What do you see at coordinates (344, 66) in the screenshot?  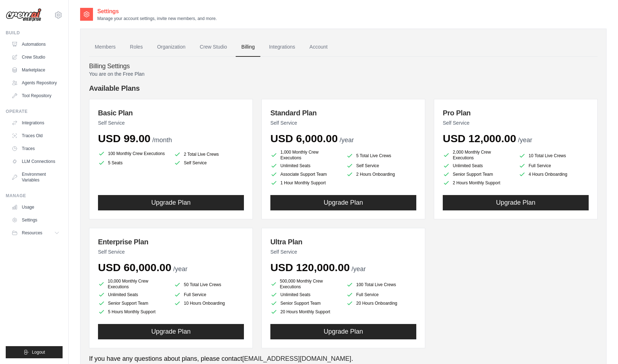 I see `h4: Billing Settings` at bounding box center [344, 66].